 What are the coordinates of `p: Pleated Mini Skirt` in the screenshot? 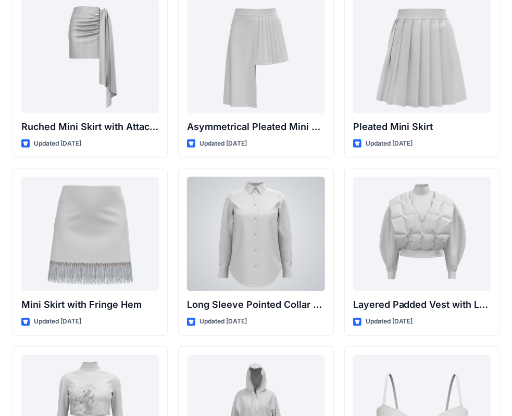 It's located at (422, 127).